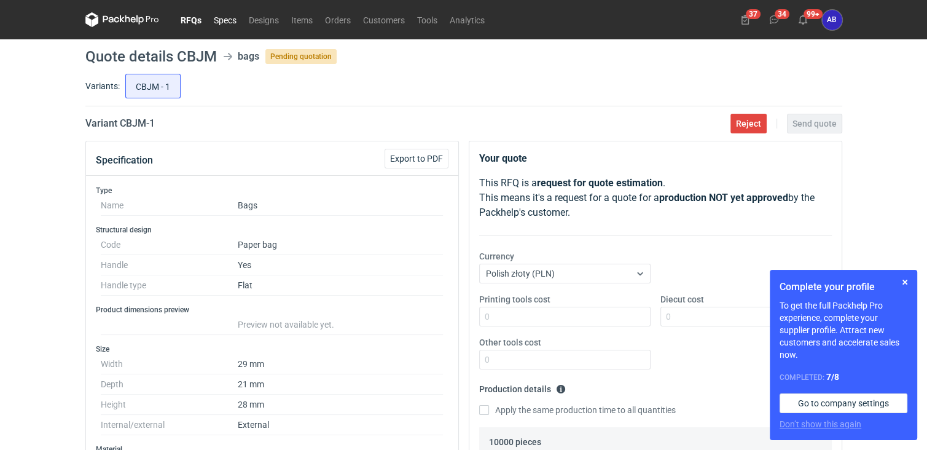  I want to click on h2: Variant CBJM - 1, so click(120, 123).